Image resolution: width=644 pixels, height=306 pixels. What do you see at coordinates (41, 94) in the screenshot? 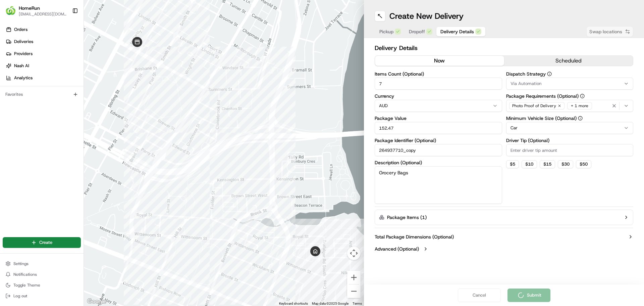
I see `div: Favorites` at bounding box center [41, 94].